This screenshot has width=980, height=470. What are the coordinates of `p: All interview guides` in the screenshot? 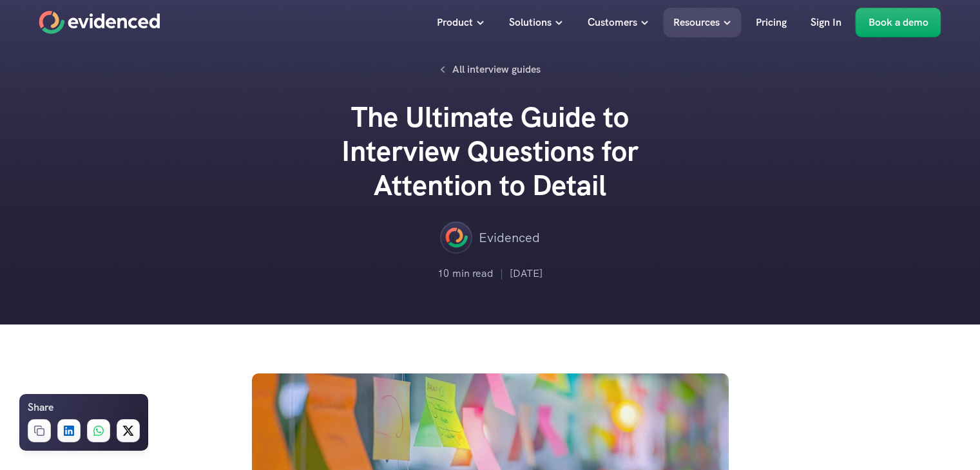 It's located at (496, 69).